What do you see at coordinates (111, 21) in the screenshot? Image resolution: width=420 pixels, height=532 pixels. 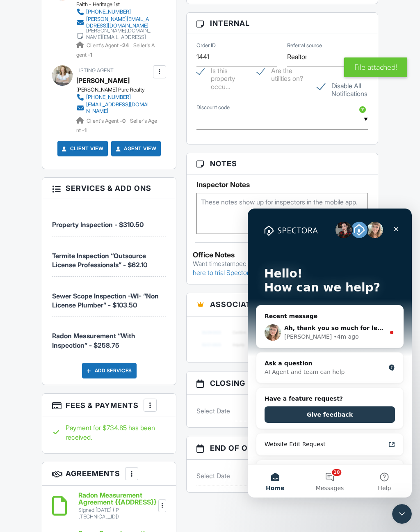 I see `img: Profile image for Support` at bounding box center [111, 21].